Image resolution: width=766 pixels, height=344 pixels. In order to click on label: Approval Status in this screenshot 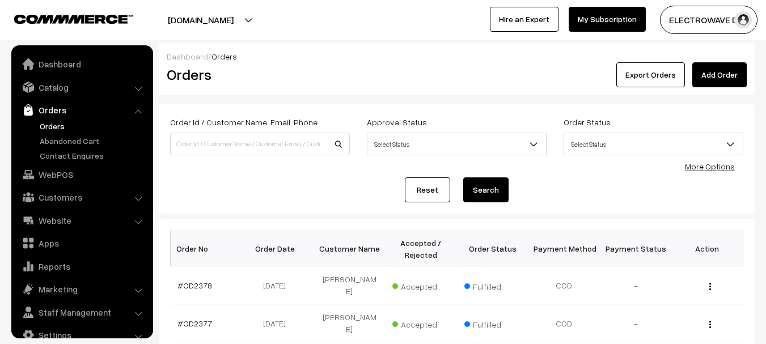, I will do `click(397, 122)`.